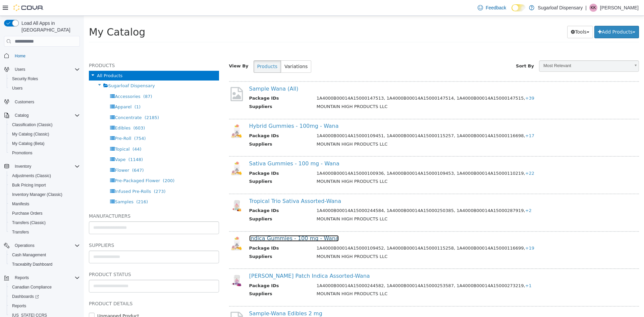 This screenshot has width=644, height=317. I want to click on button: Bulk Pricing Import, so click(44, 185).